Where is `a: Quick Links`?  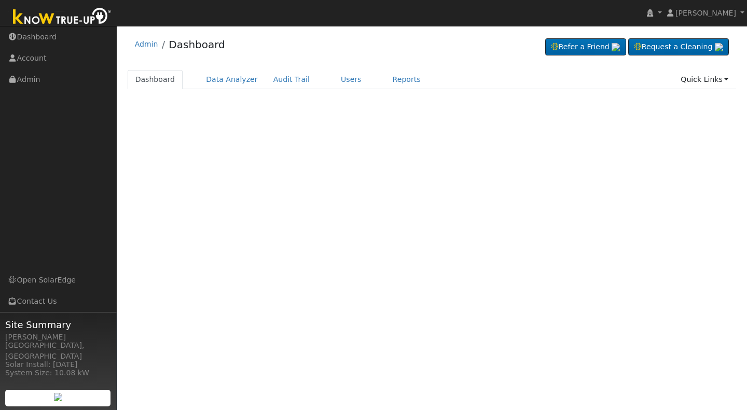 a: Quick Links is located at coordinates (704, 79).